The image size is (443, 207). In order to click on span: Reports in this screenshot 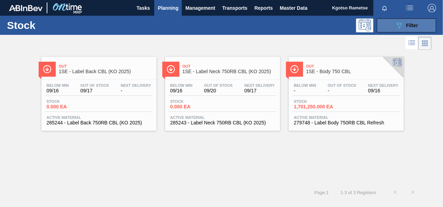, I will do `click(263, 8)`.